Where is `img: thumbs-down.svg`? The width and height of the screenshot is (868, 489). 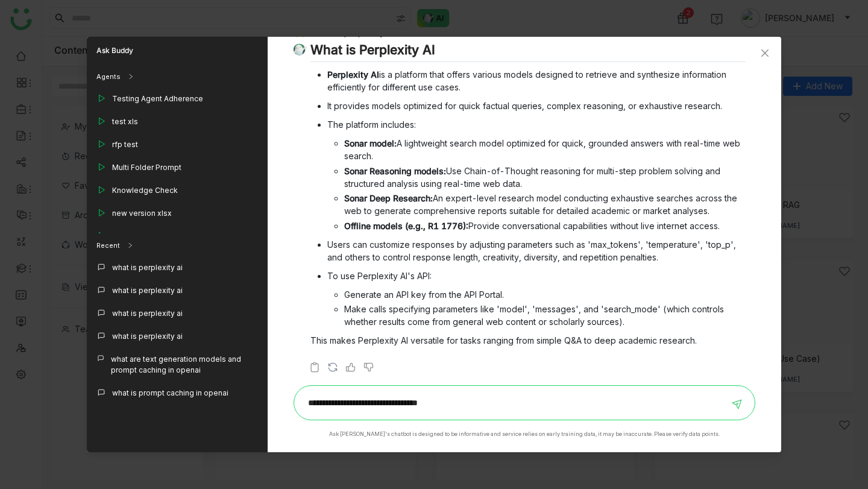
img: thumbs-down.svg is located at coordinates (369, 367).